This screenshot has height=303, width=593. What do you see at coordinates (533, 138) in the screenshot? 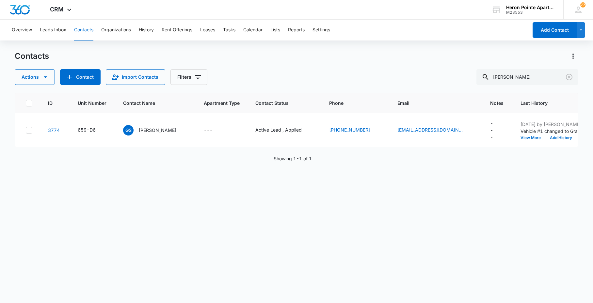
I see `button: View More` at bounding box center [533, 138].